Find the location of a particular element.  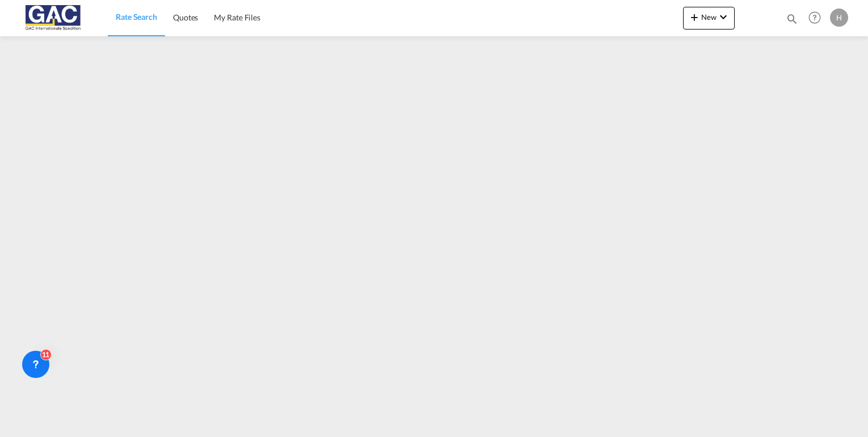

img: 9f305d00dc7b11eeb4548362177db9c3.png is located at coordinates (55, 18).